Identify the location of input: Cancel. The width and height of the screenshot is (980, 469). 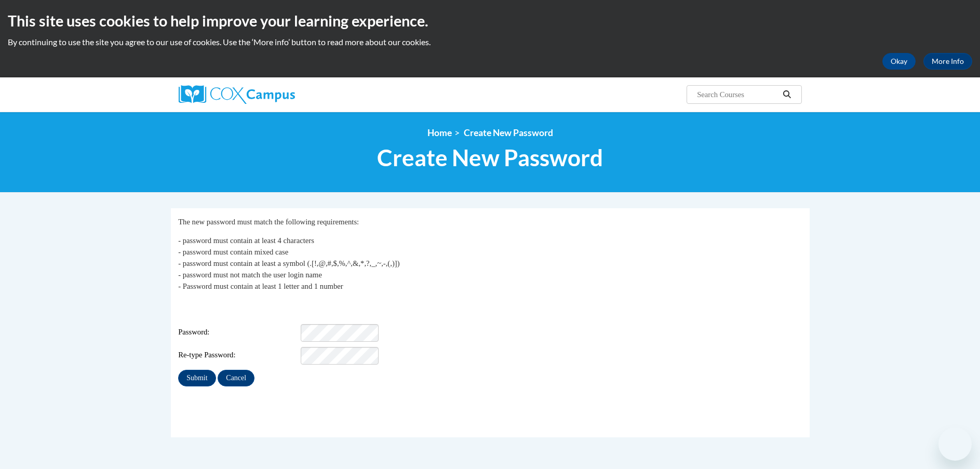
(235, 378).